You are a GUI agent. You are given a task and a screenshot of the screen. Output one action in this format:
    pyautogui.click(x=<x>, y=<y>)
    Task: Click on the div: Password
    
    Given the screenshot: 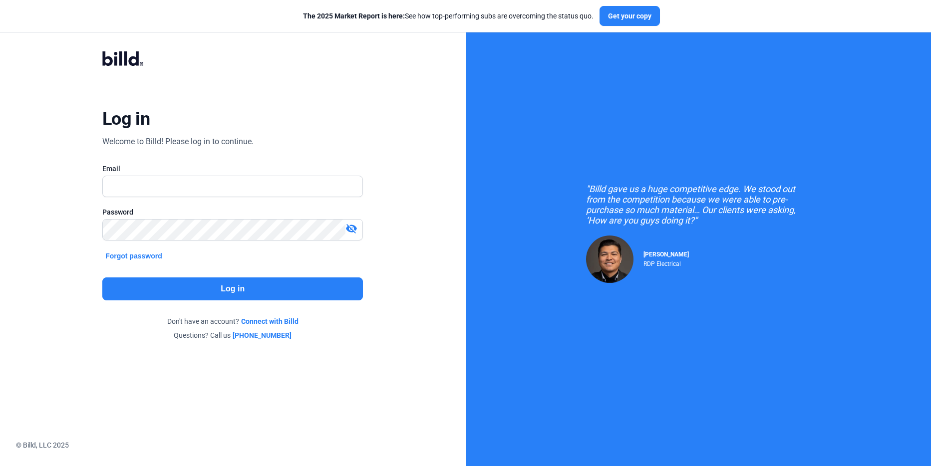 What is the action you would take?
    pyautogui.click(x=233, y=212)
    